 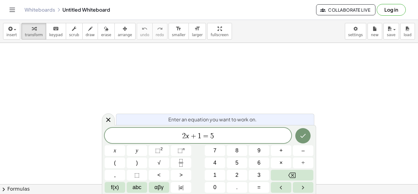 What do you see at coordinates (40, 10) in the screenshot?
I see `a: Whiteboards` at bounding box center [40, 10].